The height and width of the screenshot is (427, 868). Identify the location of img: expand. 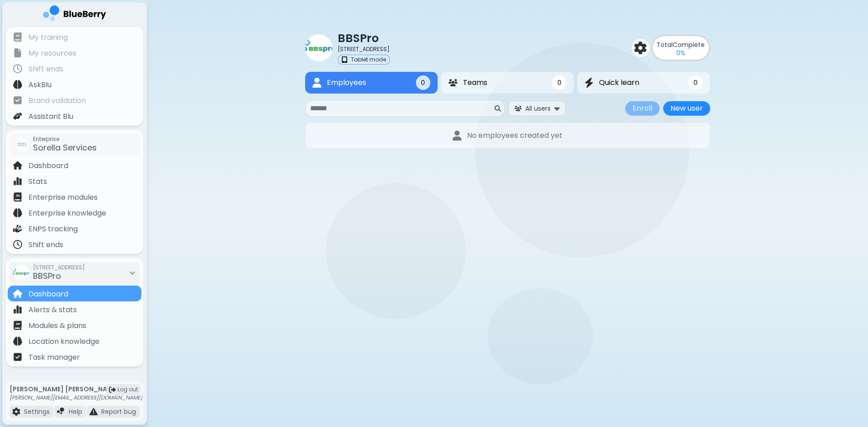
(557, 108).